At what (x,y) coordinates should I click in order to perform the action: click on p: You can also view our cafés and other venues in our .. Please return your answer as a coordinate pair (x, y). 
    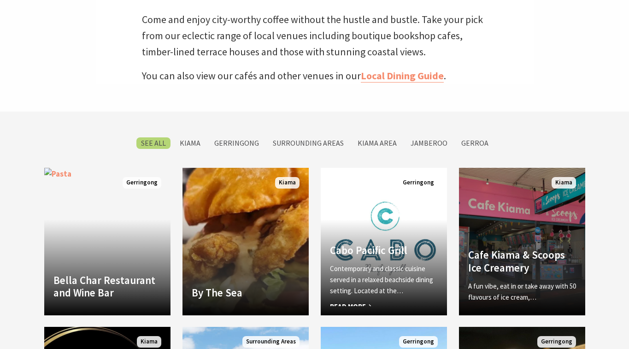
    Looking at the image, I should click on (315, 76).